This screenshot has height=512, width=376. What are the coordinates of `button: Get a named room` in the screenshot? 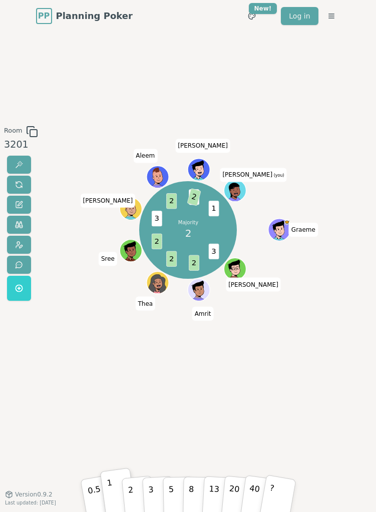 It's located at (19, 288).